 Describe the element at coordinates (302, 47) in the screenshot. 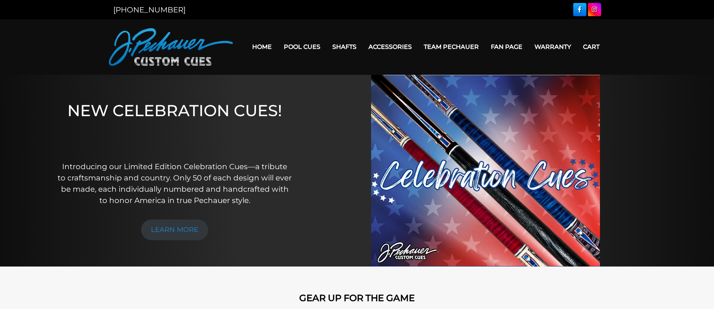

I see `a: Pool Cues` at that location.